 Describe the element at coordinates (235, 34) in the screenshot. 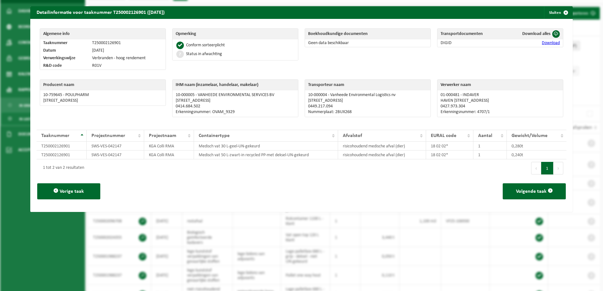

I see `th: Opmerking` at that location.